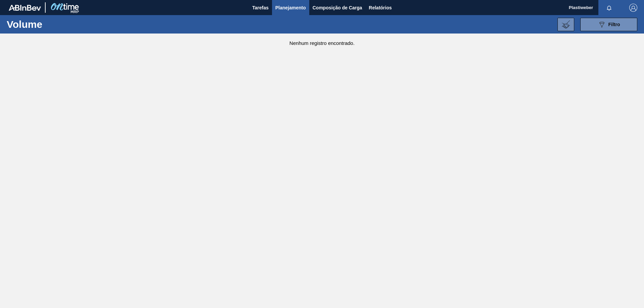 Image resolution: width=644 pixels, height=308 pixels. Describe the element at coordinates (338, 7) in the screenshot. I see `span: Composição de Carga` at that location.